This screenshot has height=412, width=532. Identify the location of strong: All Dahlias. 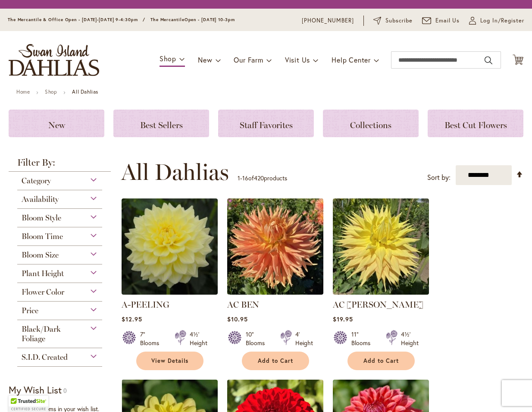
(85, 92).